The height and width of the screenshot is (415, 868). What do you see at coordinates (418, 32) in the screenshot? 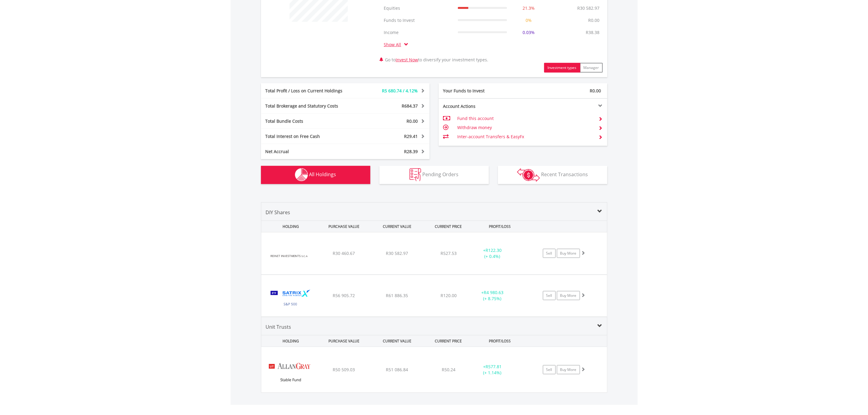
I see `td: Income` at bounding box center [418, 32].